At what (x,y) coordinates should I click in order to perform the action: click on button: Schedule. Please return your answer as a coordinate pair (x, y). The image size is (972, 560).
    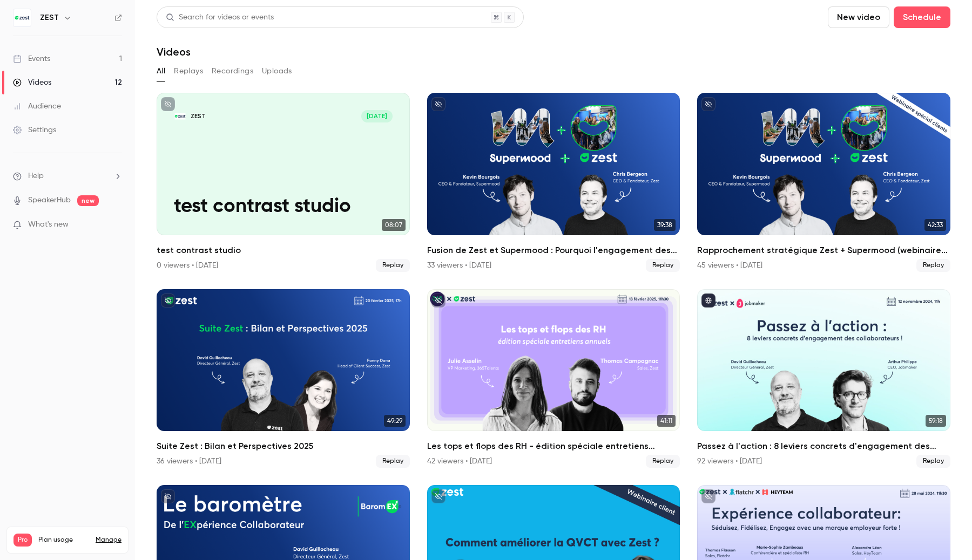
    Looking at the image, I should click on (922, 17).